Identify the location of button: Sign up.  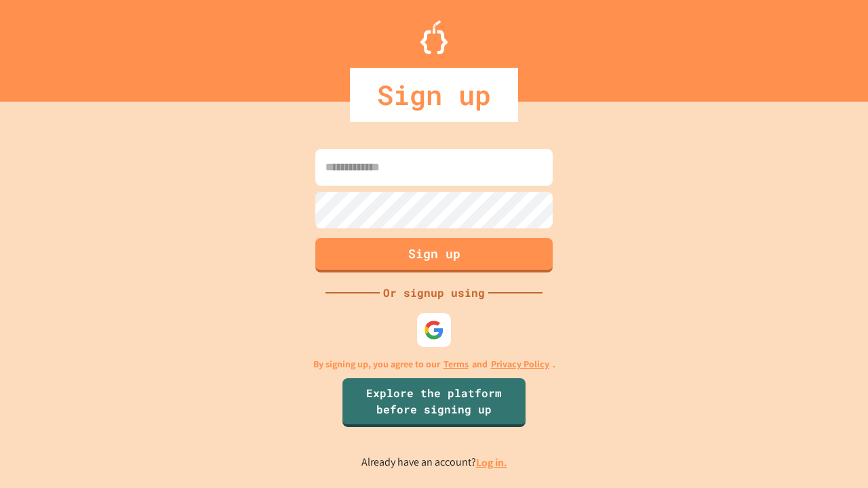
(434, 255).